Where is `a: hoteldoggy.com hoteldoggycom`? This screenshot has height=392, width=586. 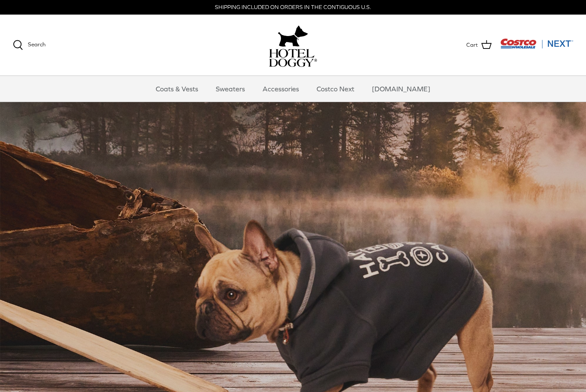
a: hoteldoggy.com hoteldoggycom is located at coordinates (293, 45).